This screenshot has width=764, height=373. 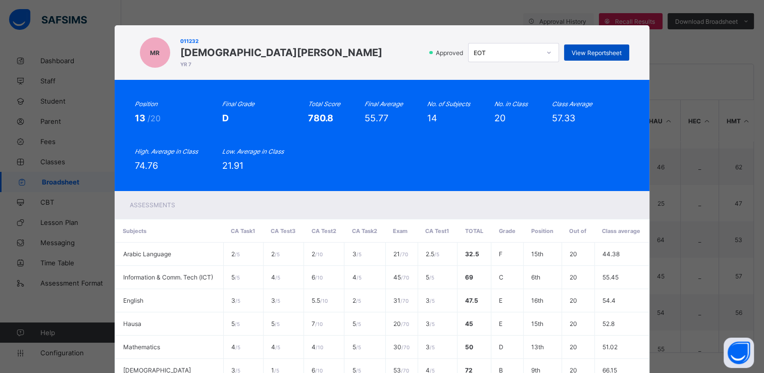 What do you see at coordinates (402, 347) in the screenshot?
I see `span: 30` at bounding box center [402, 347].